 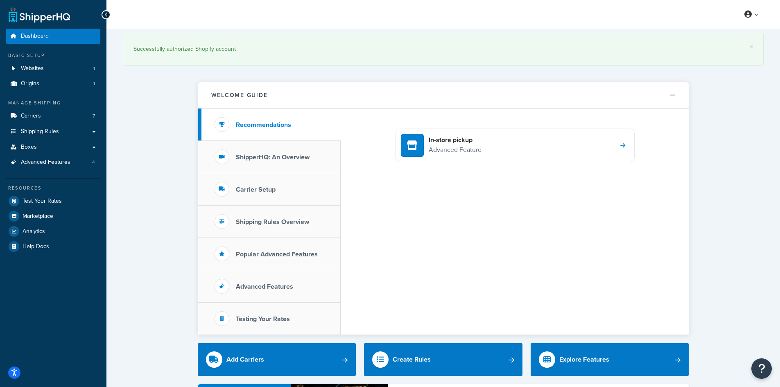 I want to click on li: Origins, so click(x=53, y=84).